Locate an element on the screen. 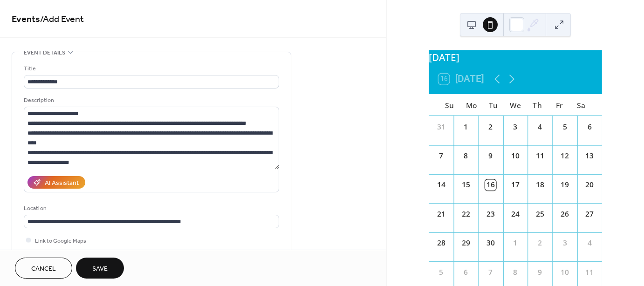 This screenshot has height=286, width=644. div: 19 is located at coordinates (565, 185).